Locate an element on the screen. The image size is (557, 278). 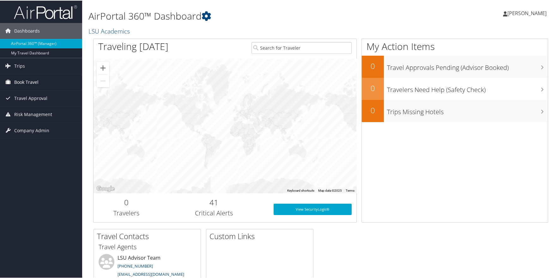
span: Trips is located at coordinates (20, 65).